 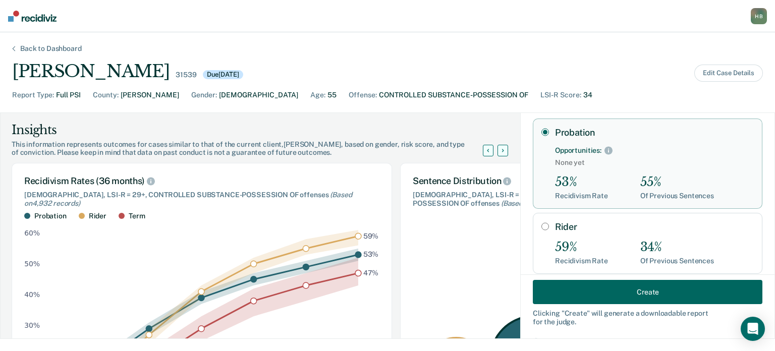 What do you see at coordinates (371, 236) in the screenshot?
I see `text: 59%` at bounding box center [371, 236].